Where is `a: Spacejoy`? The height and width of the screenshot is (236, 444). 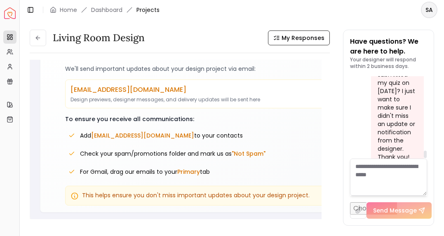 a: Spacejoy is located at coordinates (10, 13).